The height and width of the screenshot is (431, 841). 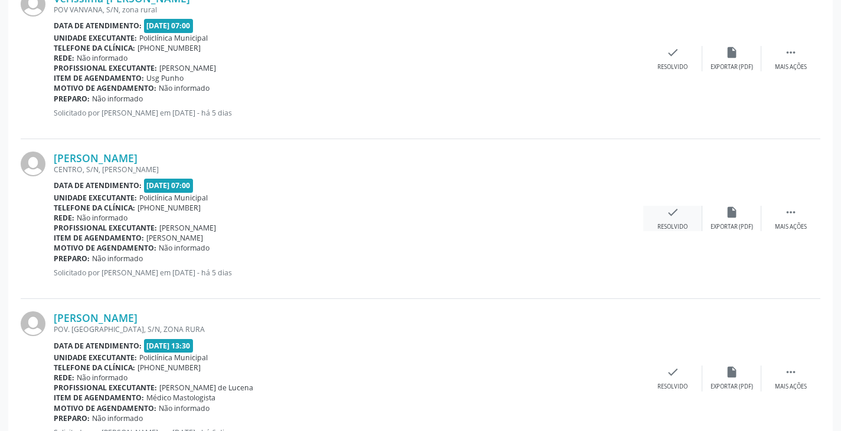 What do you see at coordinates (348, 9) in the screenshot?
I see `div: POV VANVANA, S/N, zona rural` at bounding box center [348, 9].